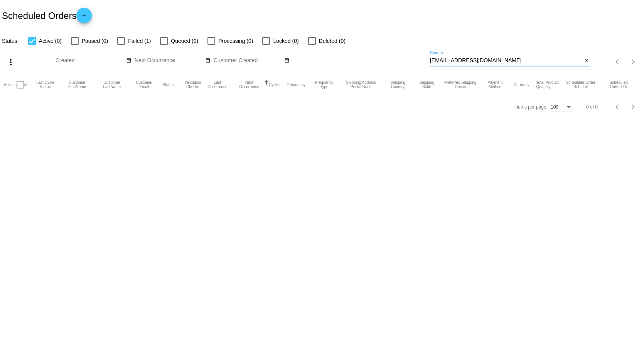  Describe the element at coordinates (90, 60) in the screenshot. I see `input: Created` at that location.